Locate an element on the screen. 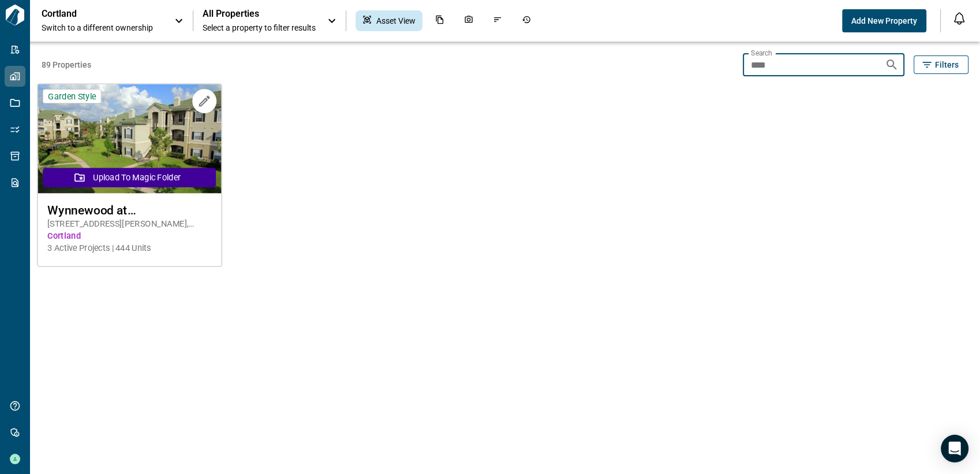 Image resolution: width=980 pixels, height=474 pixels. div: Issues & Info is located at coordinates (498, 21).